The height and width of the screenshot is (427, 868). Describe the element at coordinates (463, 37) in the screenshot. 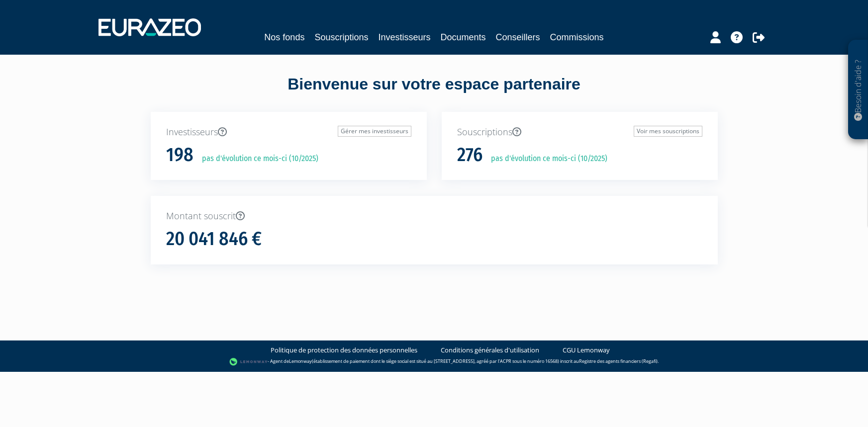

I see `a: Documents` at that location.